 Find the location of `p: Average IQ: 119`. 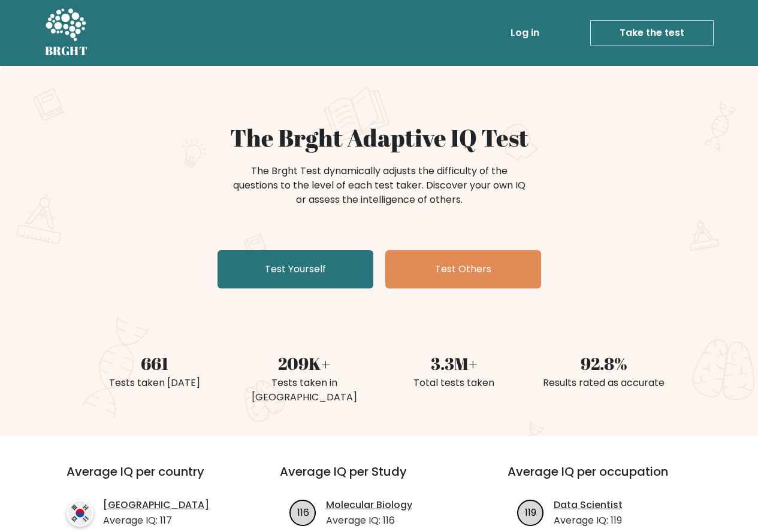

p: Average IQ: 119 is located at coordinates (588, 521).